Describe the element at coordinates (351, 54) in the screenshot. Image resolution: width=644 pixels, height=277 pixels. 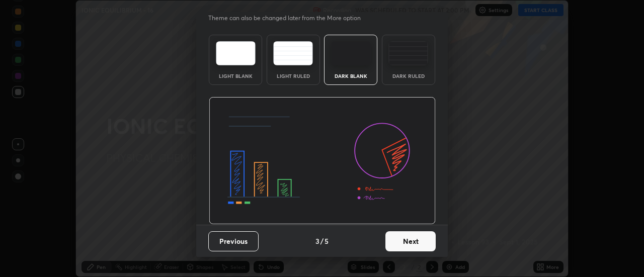
I see `img: darkTheme.f0cc69e5.svg` at that location.